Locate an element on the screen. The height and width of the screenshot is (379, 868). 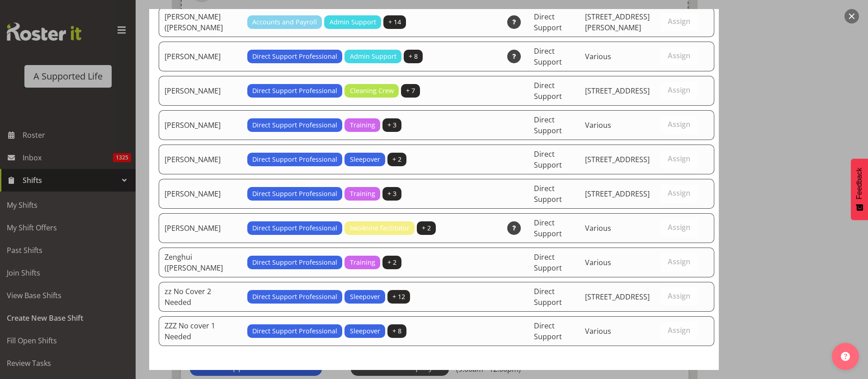
td: zz No Cover 2 Needed is located at coordinates (200, 297).